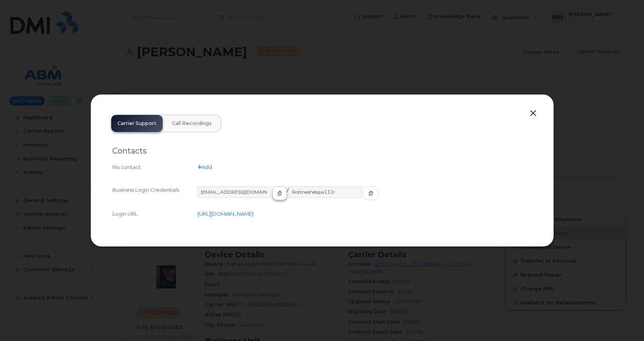  What do you see at coordinates (155, 214) in the screenshot?
I see `div: Login URL` at bounding box center [155, 214].